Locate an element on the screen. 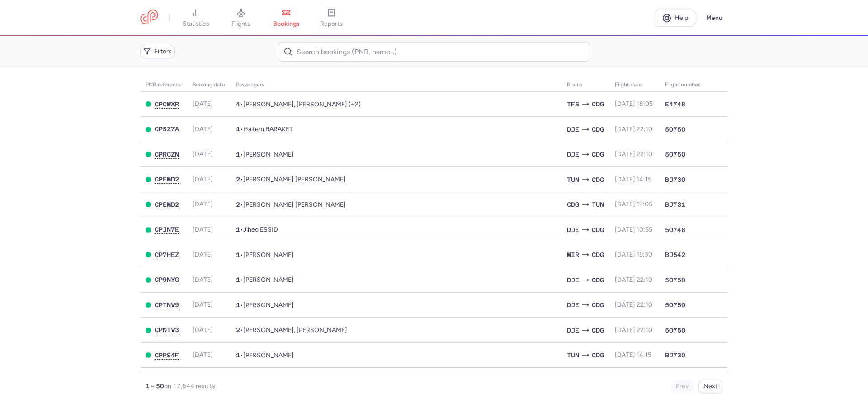 This screenshot has width=868, height=404. span: CPTNV9 is located at coordinates (167, 305).